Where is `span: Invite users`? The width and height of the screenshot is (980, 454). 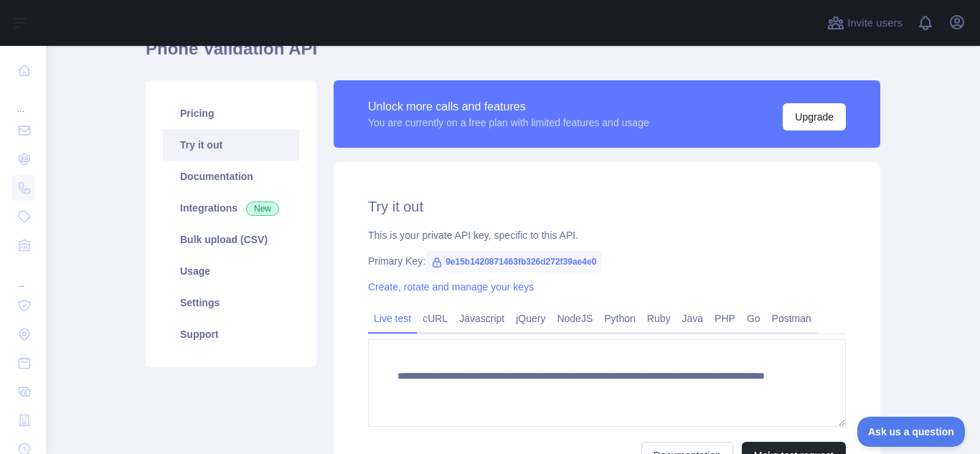 span: Invite users is located at coordinates (874, 23).